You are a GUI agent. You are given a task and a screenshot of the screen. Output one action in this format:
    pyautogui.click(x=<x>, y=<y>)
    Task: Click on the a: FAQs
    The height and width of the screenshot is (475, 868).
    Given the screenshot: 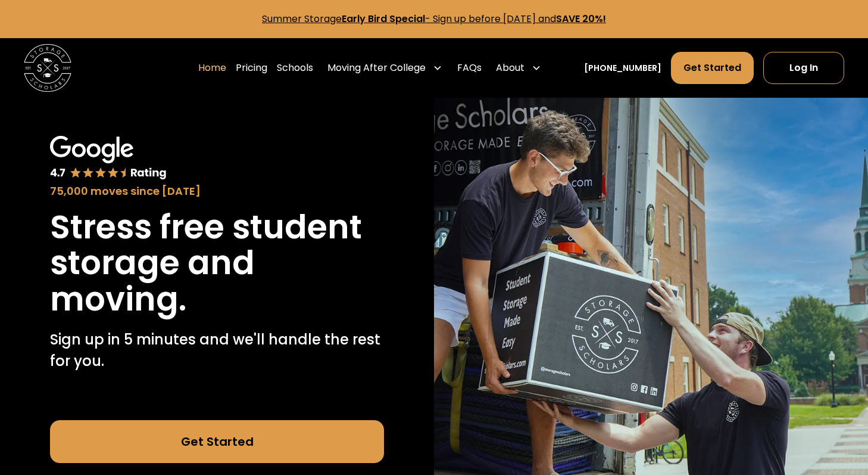 What is the action you would take?
    pyautogui.click(x=469, y=68)
    